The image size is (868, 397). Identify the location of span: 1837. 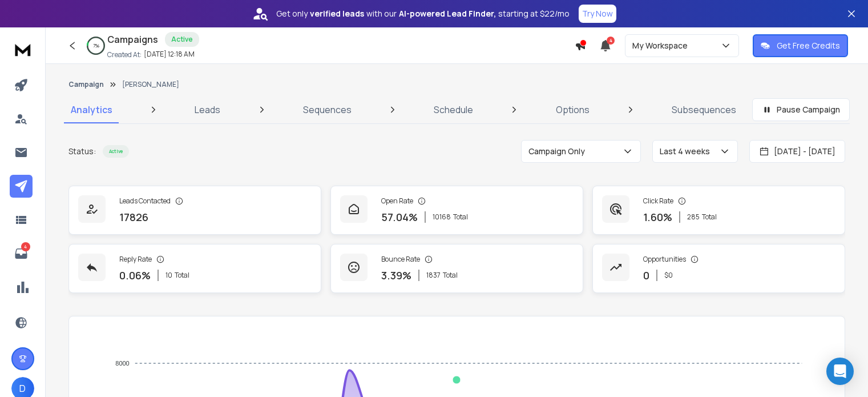
(433, 275).